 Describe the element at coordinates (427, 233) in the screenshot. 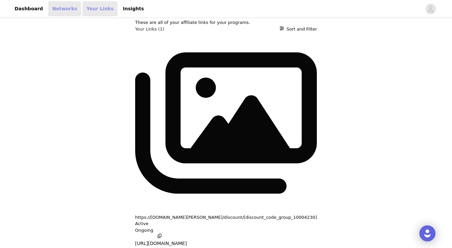

I see `div: Open Intercom Messenger` at that location.